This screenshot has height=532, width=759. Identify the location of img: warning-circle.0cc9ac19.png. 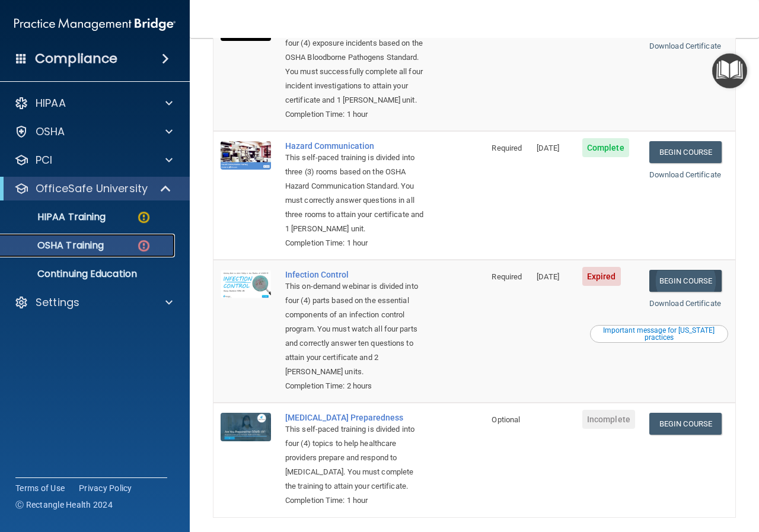
(144, 217).